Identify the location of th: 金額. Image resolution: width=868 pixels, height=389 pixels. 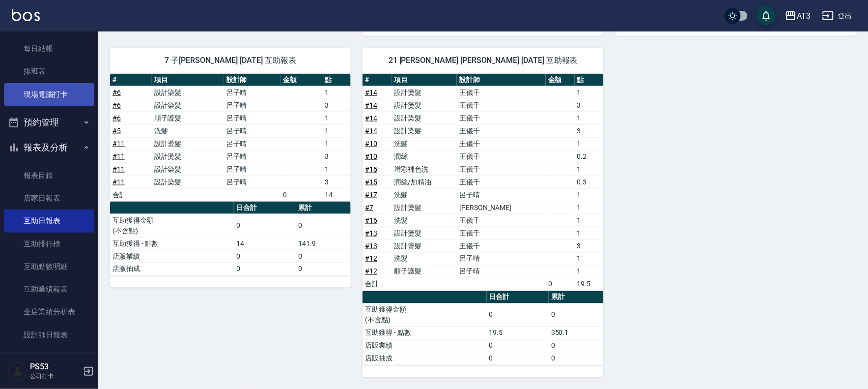
(560, 80).